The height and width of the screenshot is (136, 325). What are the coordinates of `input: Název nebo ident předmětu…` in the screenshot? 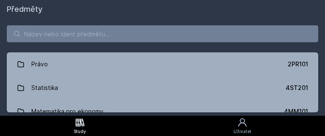 It's located at (162, 34).